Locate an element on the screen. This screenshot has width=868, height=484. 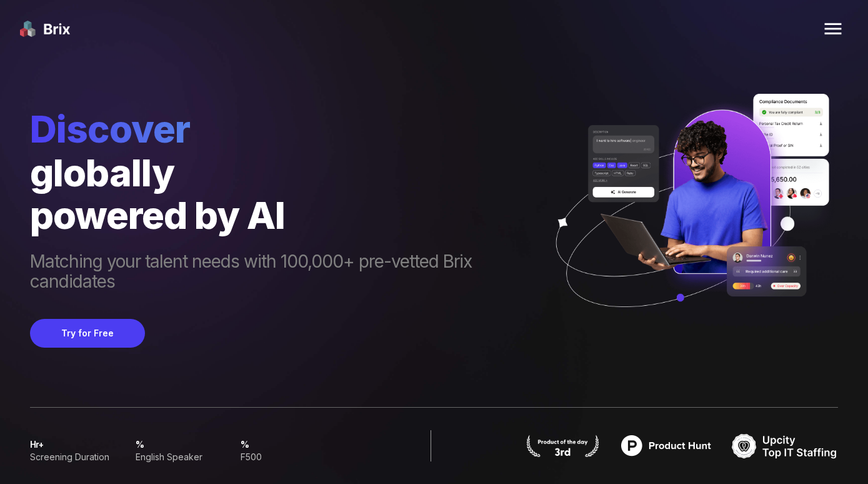
button: Try for Free is located at coordinates (88, 333).